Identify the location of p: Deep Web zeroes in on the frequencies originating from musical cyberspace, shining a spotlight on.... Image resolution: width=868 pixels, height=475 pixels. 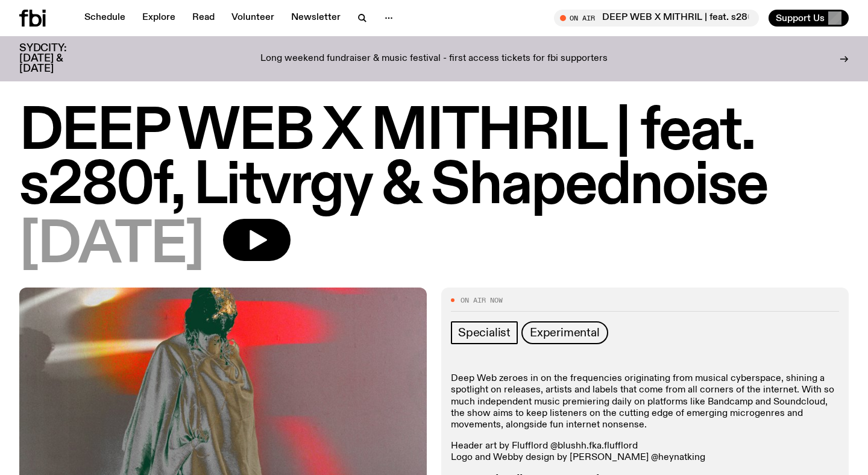
(646, 402).